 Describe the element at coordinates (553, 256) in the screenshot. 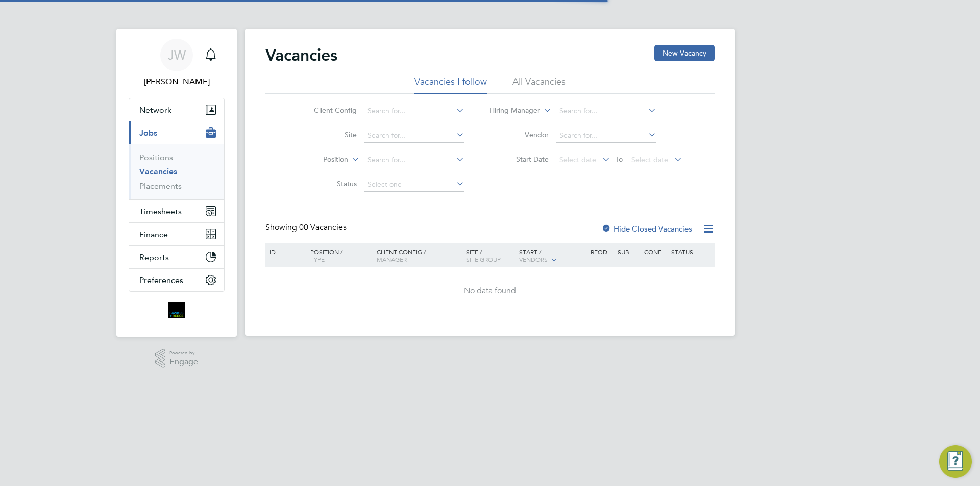

I see `div: Start /` at that location.